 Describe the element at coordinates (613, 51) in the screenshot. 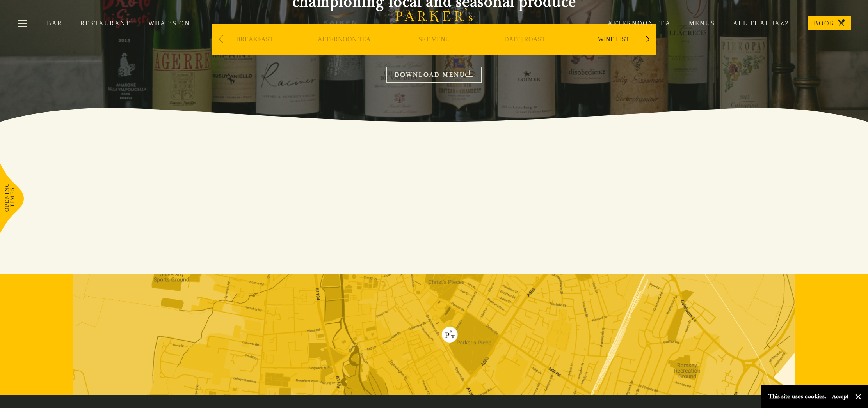

I see `a: WINE LIST` at that location.